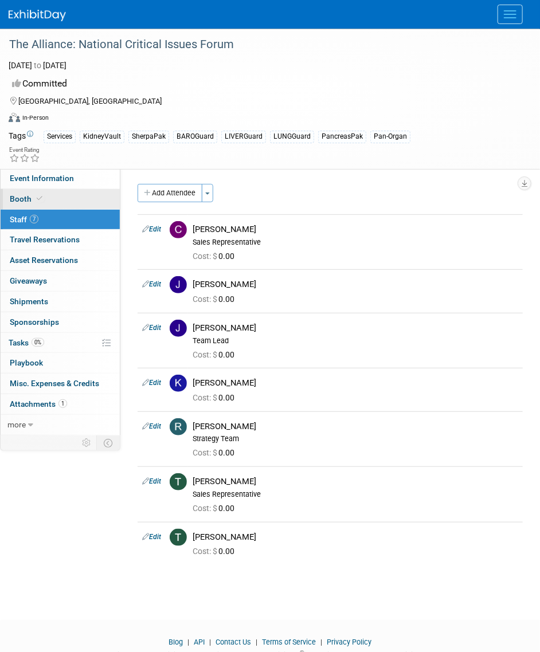 This screenshot has width=540, height=652. I want to click on div: PancreasPak, so click(342, 136).